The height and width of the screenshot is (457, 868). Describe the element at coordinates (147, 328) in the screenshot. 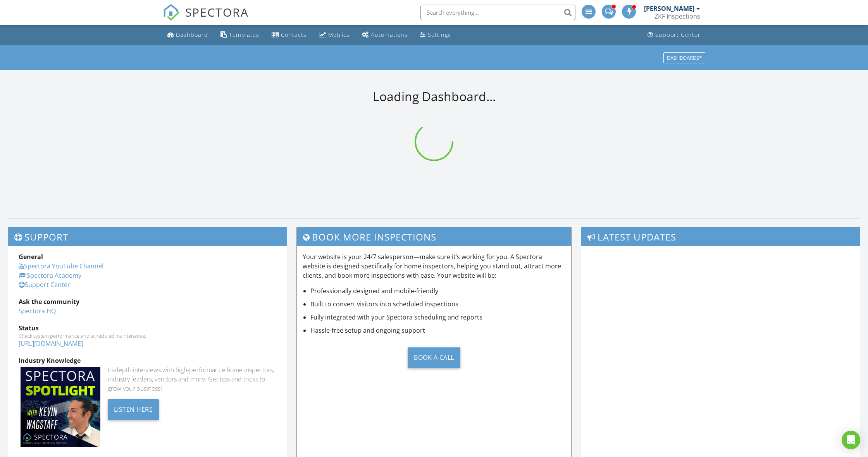

I see `div: Status` at that location.